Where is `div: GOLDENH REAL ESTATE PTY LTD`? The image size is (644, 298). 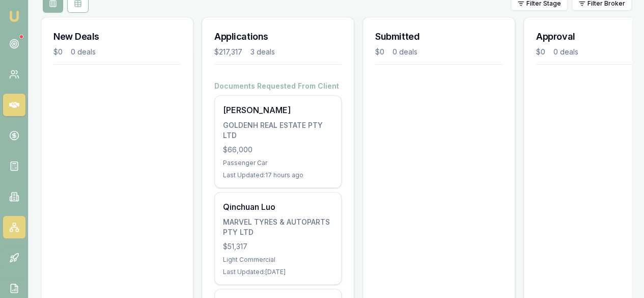
div: GOLDENH REAL ESTATE PTY LTD is located at coordinates (278, 131).